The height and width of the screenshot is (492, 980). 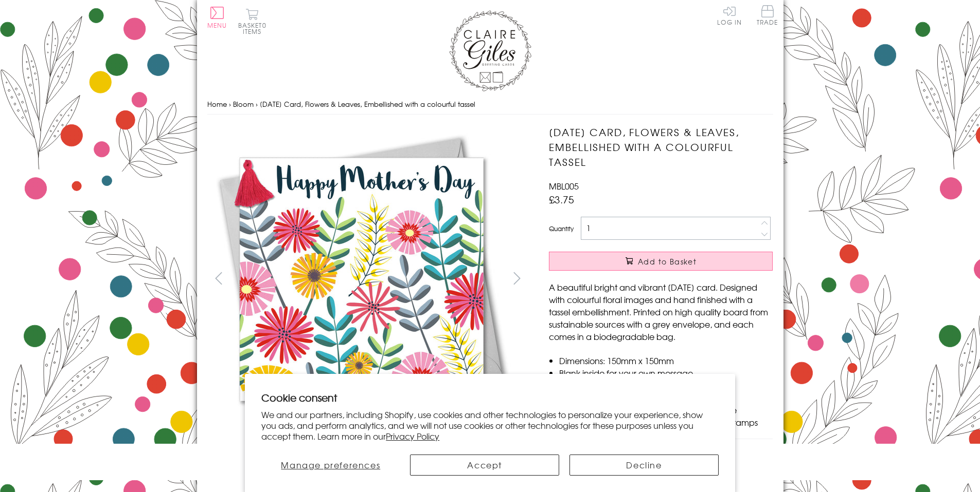 I want to click on button: Manage preferences, so click(x=330, y=465).